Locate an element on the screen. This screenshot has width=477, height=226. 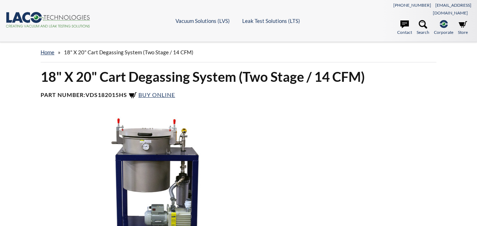
h1: 18" X 20" Cart Degassing System (Two Stage / 14 CFM) is located at coordinates (239, 77).